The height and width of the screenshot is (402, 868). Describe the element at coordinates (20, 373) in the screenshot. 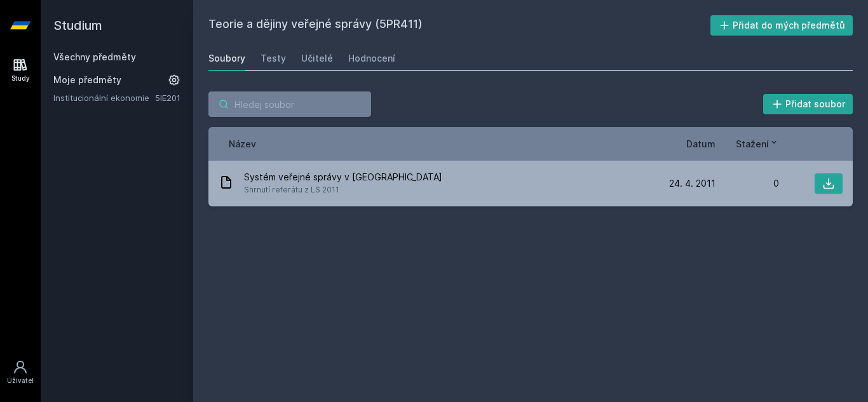

I see `a: Uživatel` at that location.